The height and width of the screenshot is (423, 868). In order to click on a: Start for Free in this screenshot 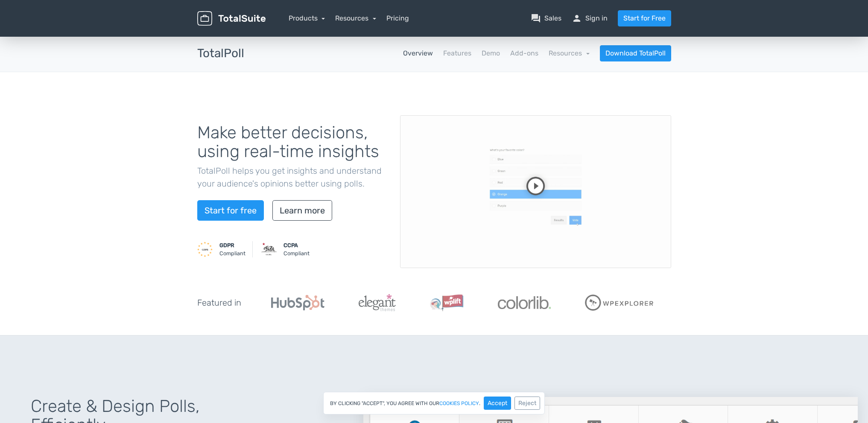, I will do `click(644, 18)`.